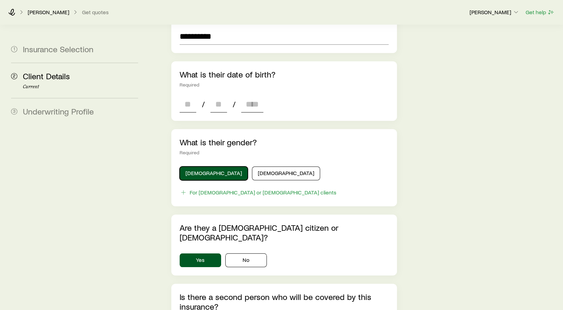  I want to click on button: Yes, so click(200, 260).